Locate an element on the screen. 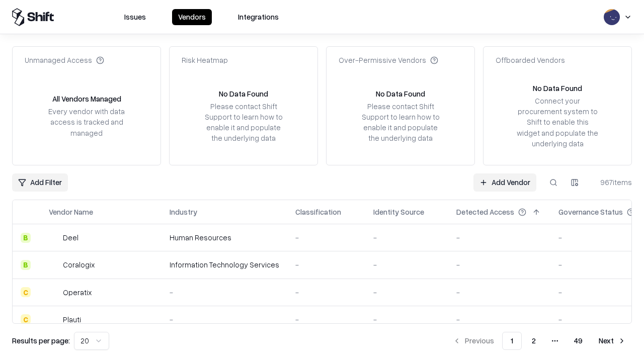 This screenshot has height=362, width=644. img: Plauti is located at coordinates (54, 319).